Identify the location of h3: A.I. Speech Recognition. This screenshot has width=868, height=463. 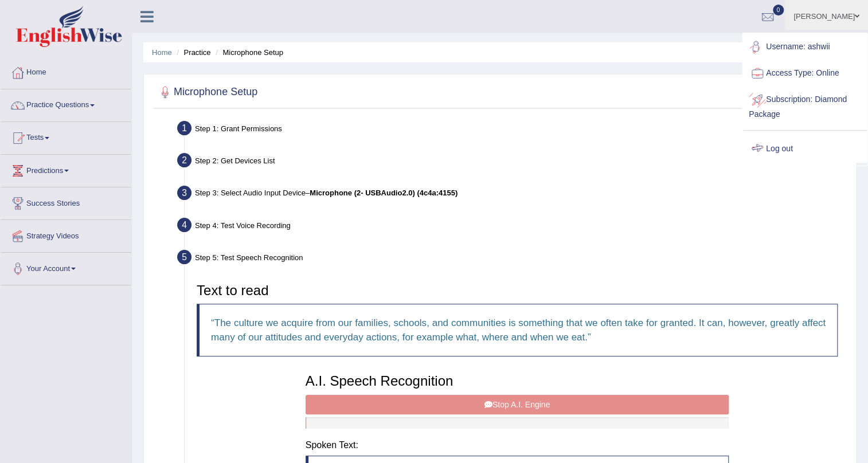
(517, 381).